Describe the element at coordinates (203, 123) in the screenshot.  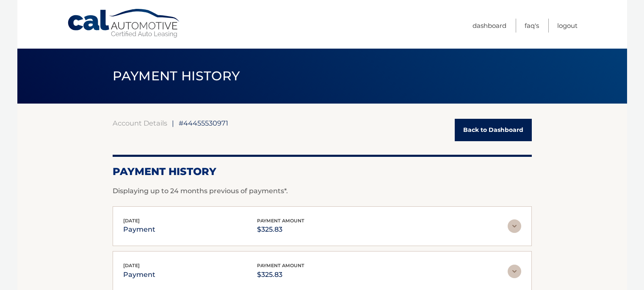
I see `span: #44455530971` at that location.